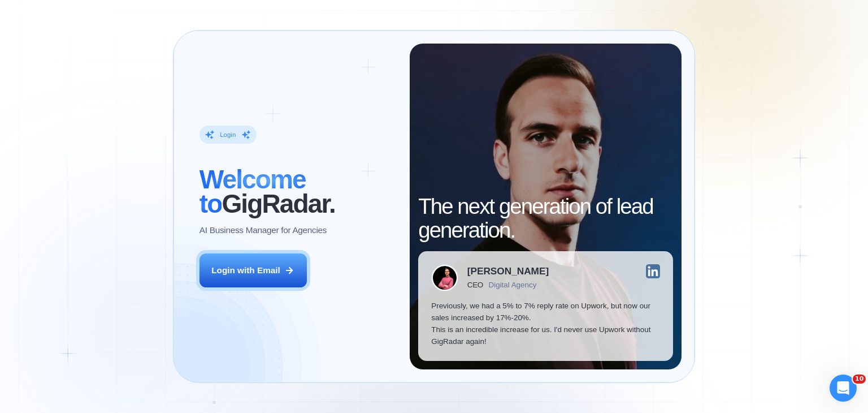 The height and width of the screenshot is (413, 868). Describe the element at coordinates (228, 135) in the screenshot. I see `div: Login` at that location.